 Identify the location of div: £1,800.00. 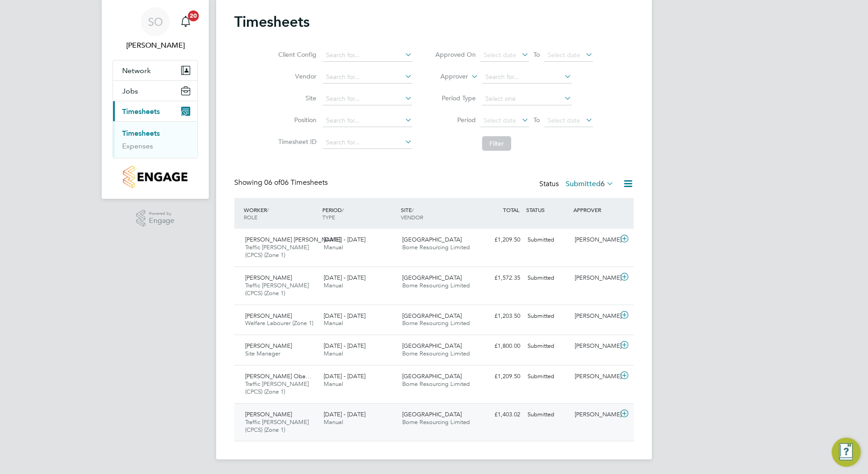
(500, 346).